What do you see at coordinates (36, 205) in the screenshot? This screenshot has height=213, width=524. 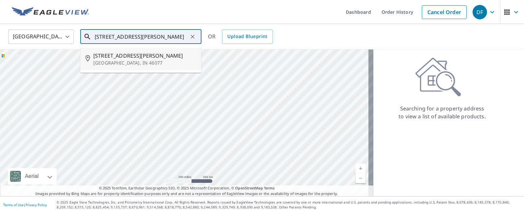 I see `a: Privacy Policy` at bounding box center [36, 205].